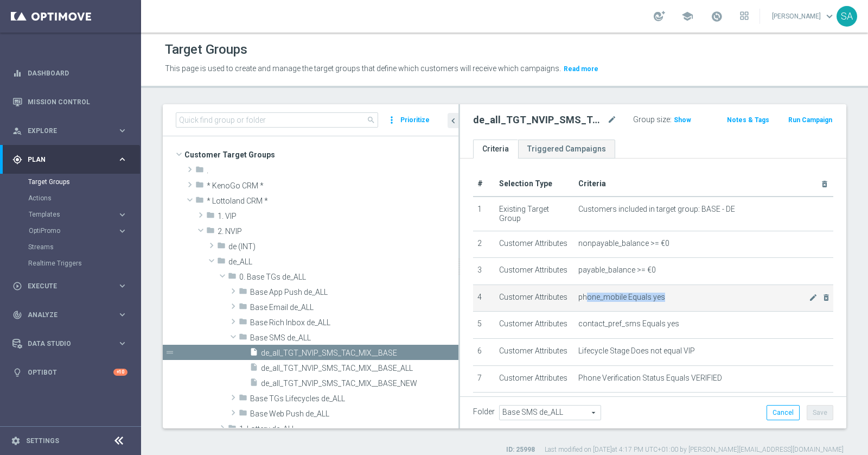 This screenshot has height=455, width=868. Describe the element at coordinates (84, 263) in the screenshot. I see `div: Realtime Triggers` at that location.